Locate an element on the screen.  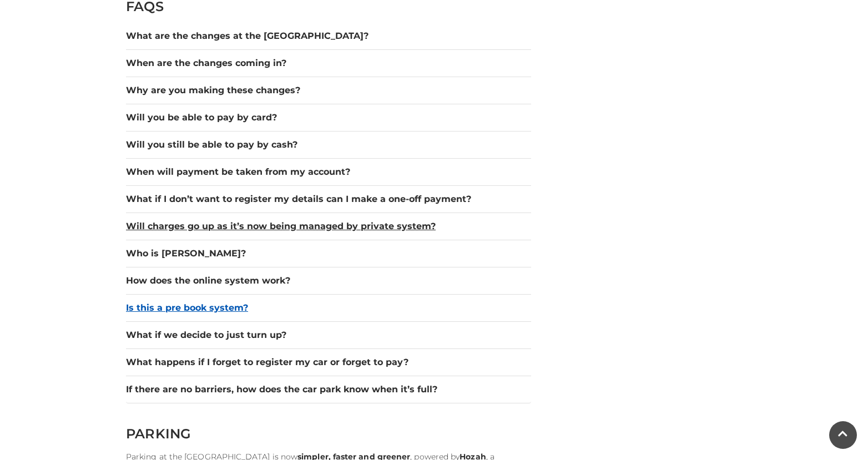
button: What happens if I forget to register my car or forget to pay? is located at coordinates (329, 362).